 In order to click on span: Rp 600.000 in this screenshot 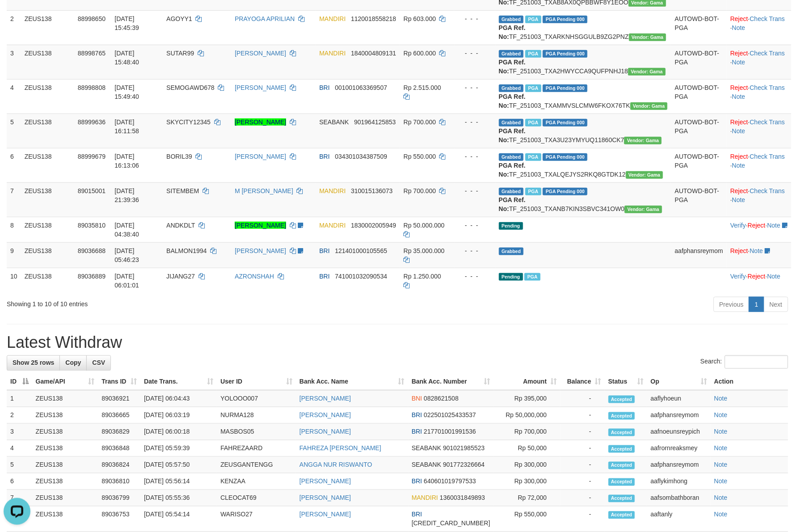, I will do `click(420, 53)`.